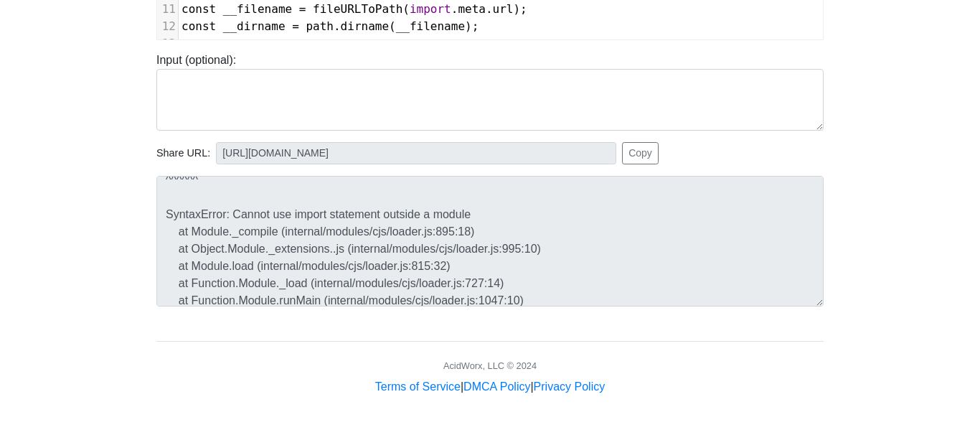 The image size is (980, 430). What do you see at coordinates (430, 8) in the screenshot?
I see `span: import` at bounding box center [430, 8].